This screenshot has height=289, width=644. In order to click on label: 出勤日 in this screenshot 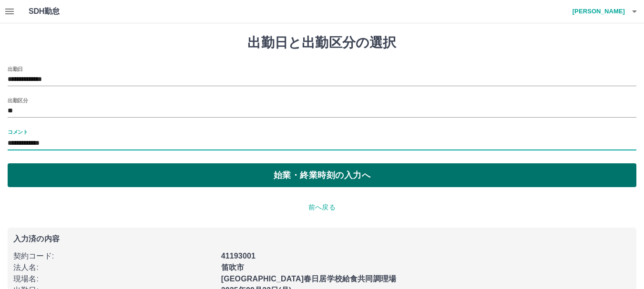, I will do `click(15, 69)`.